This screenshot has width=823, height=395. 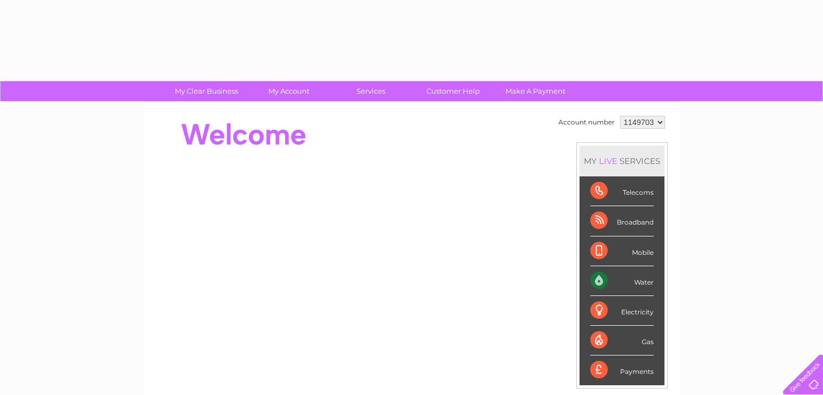 I want to click on a: My Account, so click(x=288, y=91).